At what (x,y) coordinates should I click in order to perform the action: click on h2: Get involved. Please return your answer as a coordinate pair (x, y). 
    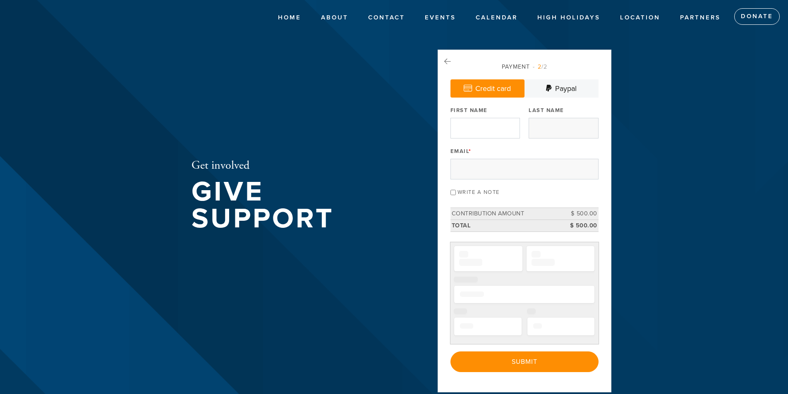
    Looking at the image, I should click on (301, 166).